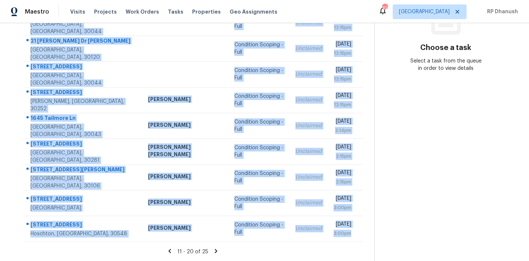 This screenshot has height=261, width=529. What do you see at coordinates (83, 119) in the screenshot?
I see `div: 1645 Tailmore Ln` at bounding box center [83, 119].